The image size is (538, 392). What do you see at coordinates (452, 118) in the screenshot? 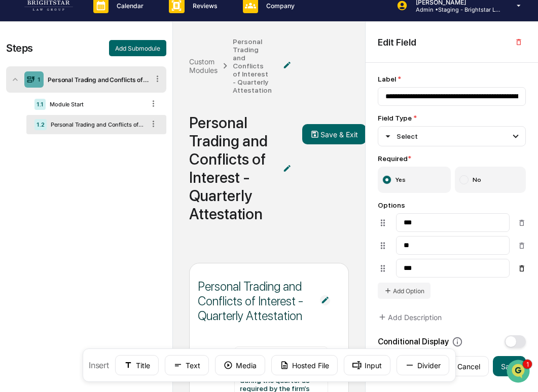
I see `div: Field Type` at bounding box center [452, 118].